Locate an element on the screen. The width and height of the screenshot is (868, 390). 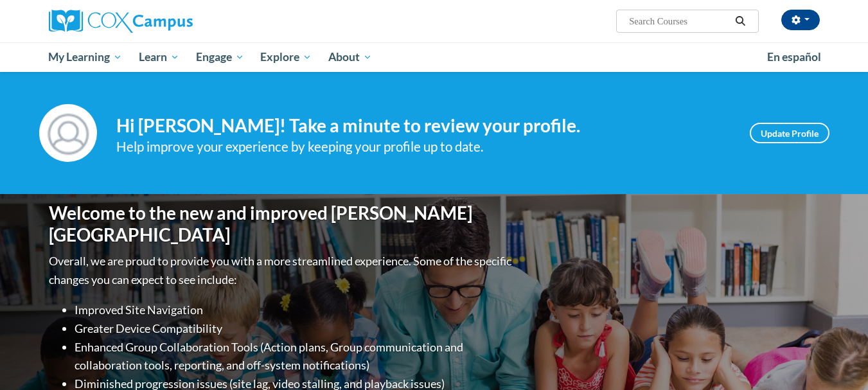
div: Main menu is located at coordinates (434, 57).